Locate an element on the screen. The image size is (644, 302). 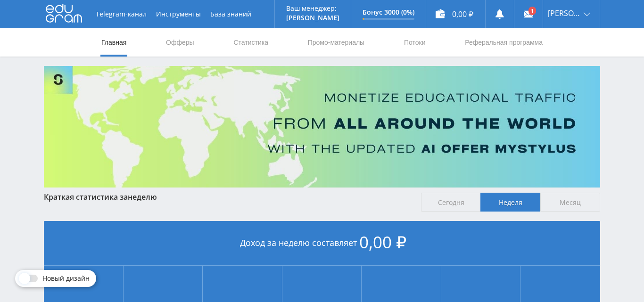
img: Banner is located at coordinates (322, 127).